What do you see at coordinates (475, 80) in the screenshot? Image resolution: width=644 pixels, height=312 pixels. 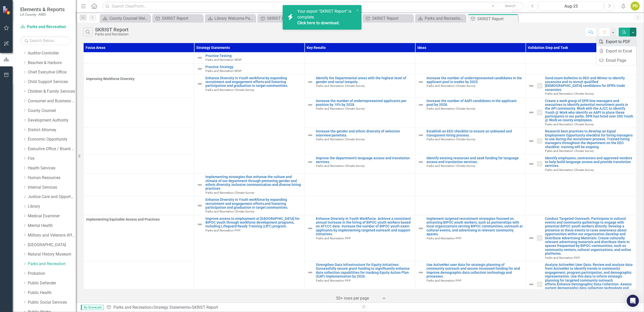 I see `a: Increase the number of underrepresented candidates in the applicant pool in trades by 2025` at bounding box center [475, 80].